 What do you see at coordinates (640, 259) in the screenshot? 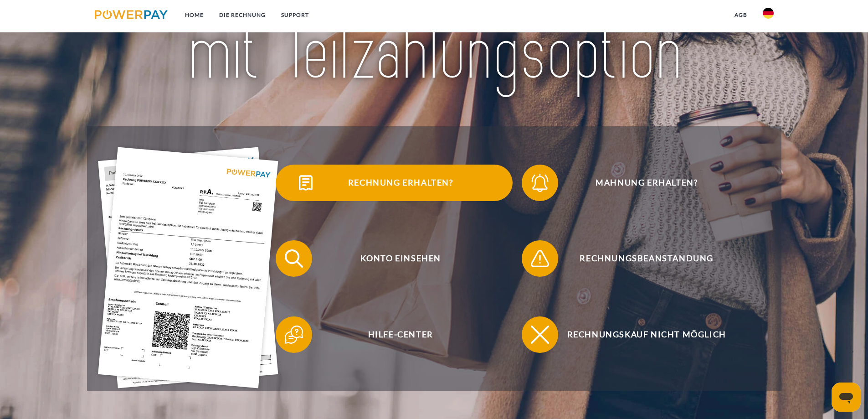
I see `a: Rechnungsbeanstandung` at bounding box center [640, 259].